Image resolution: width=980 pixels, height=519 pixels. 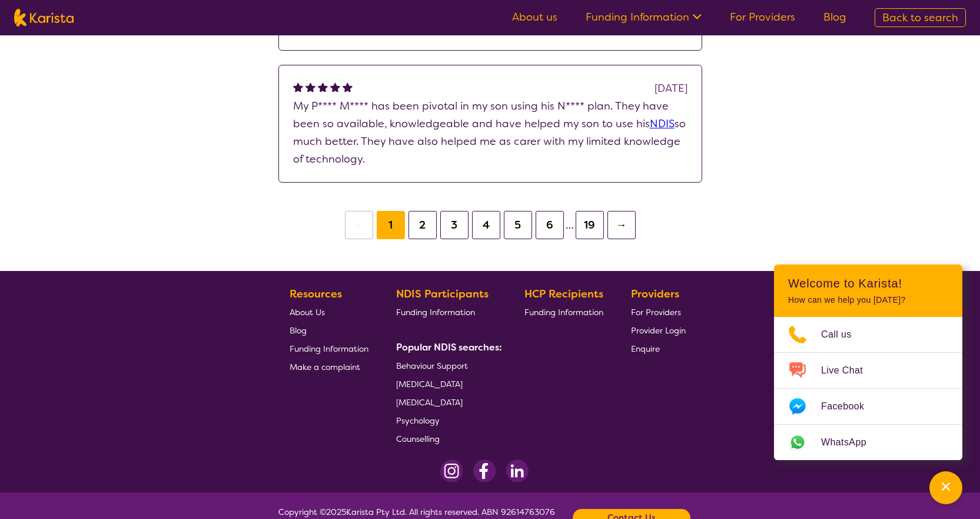 I want to click on a: Counselling, so click(x=447, y=438).